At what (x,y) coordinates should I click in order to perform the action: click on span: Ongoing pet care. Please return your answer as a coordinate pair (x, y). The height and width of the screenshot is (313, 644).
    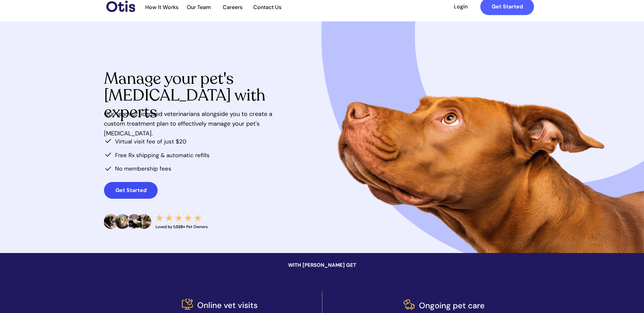
    Looking at the image, I should click on (452, 305).